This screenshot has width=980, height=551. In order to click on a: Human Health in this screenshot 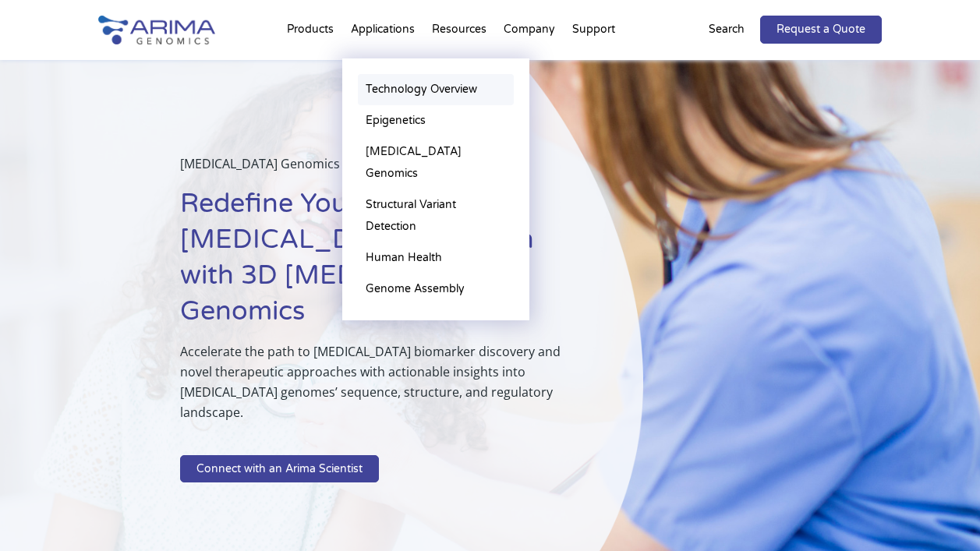, I will do `click(436, 258)`.